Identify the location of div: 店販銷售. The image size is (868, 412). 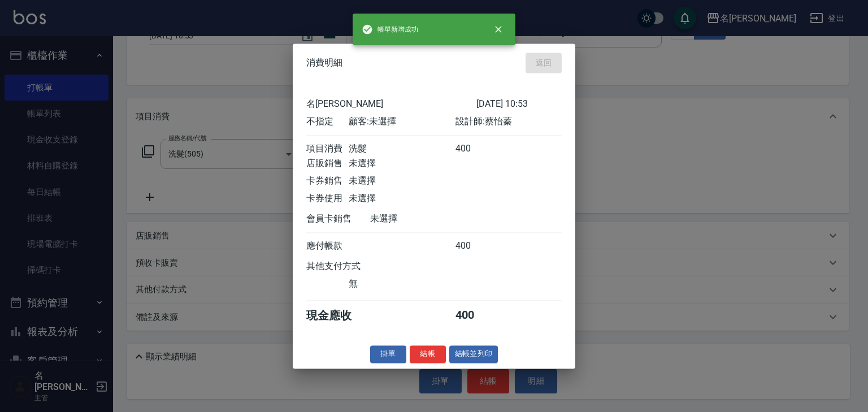
(327, 163).